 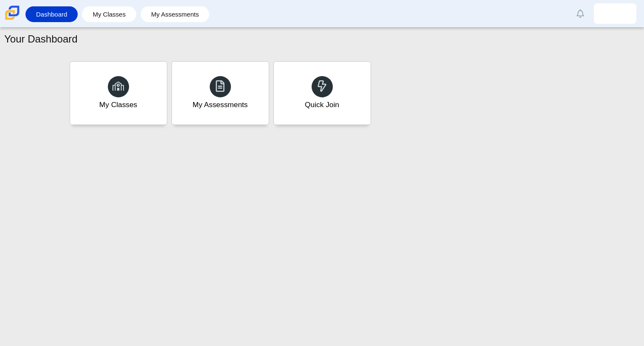 I want to click on a: marzell.cannon.20D4qO, so click(x=615, y=14).